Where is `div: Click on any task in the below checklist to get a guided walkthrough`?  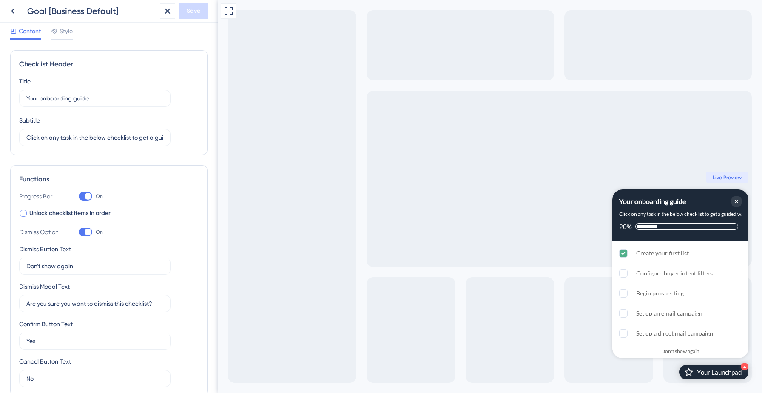 div: Click on any task in the below checklist to get a guided walkthrough is located at coordinates (475, 214).